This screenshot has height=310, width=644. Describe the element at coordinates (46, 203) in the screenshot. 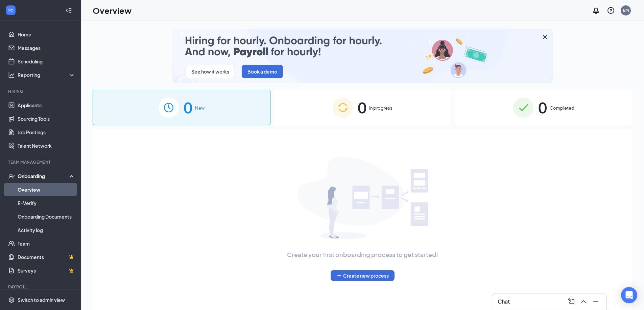

I see `a: E-Verify` at that location.